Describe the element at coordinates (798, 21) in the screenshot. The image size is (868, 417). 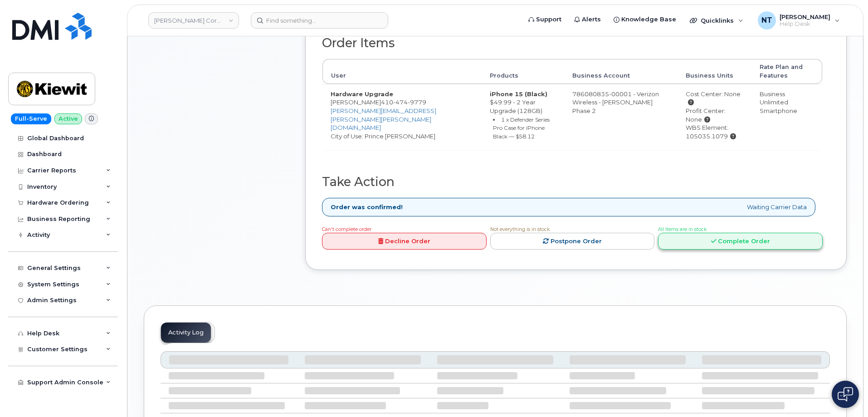
I see `div: Nicholas Taylor` at that location.